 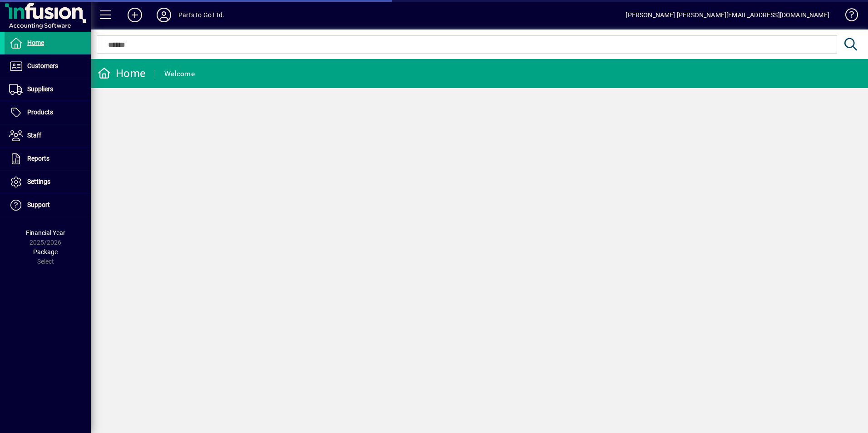 What do you see at coordinates (45, 233) in the screenshot?
I see `span: Financial Year` at bounding box center [45, 233].